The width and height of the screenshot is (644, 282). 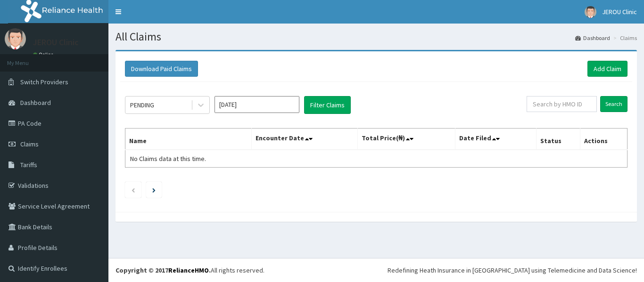 I want to click on th: Name, so click(x=189, y=139).